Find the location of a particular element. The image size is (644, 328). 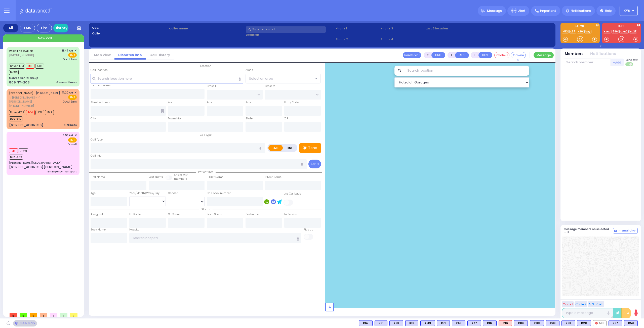

label: First Name is located at coordinates (97, 177).